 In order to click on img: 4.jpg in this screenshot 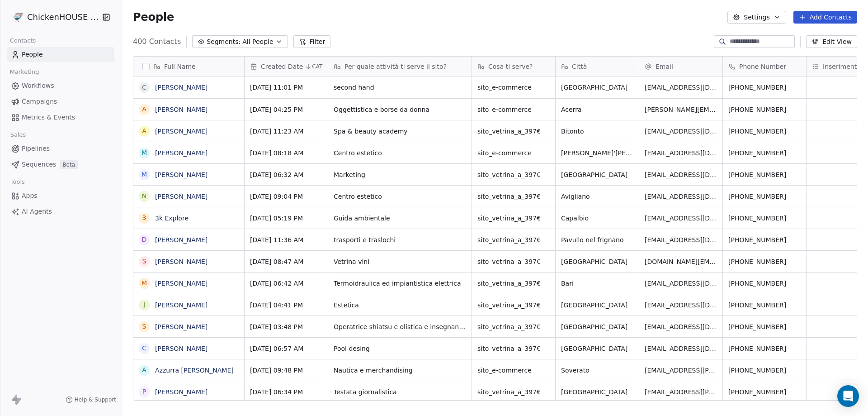, I will do `click(18, 17)`.